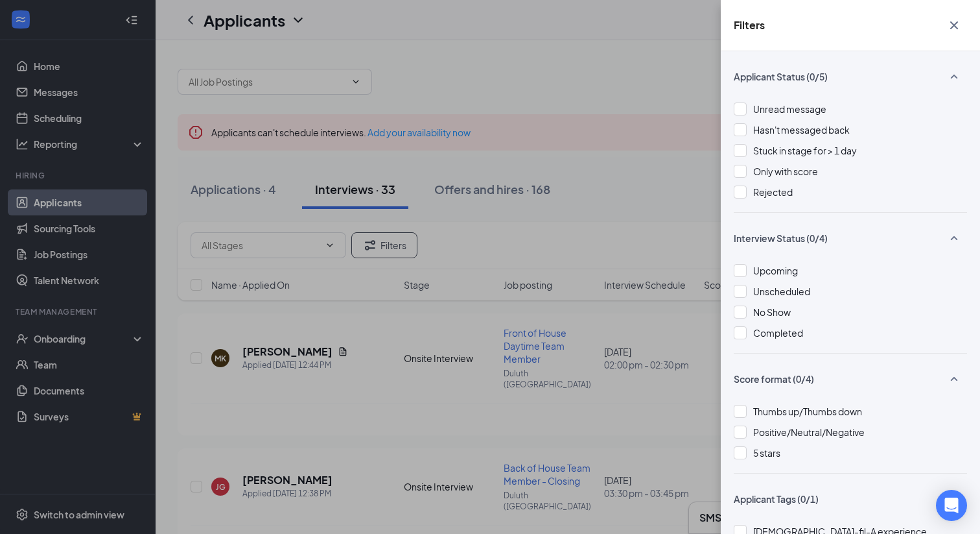  What do you see at coordinates (786, 171) in the screenshot?
I see `span: Only with score` at bounding box center [786, 171].